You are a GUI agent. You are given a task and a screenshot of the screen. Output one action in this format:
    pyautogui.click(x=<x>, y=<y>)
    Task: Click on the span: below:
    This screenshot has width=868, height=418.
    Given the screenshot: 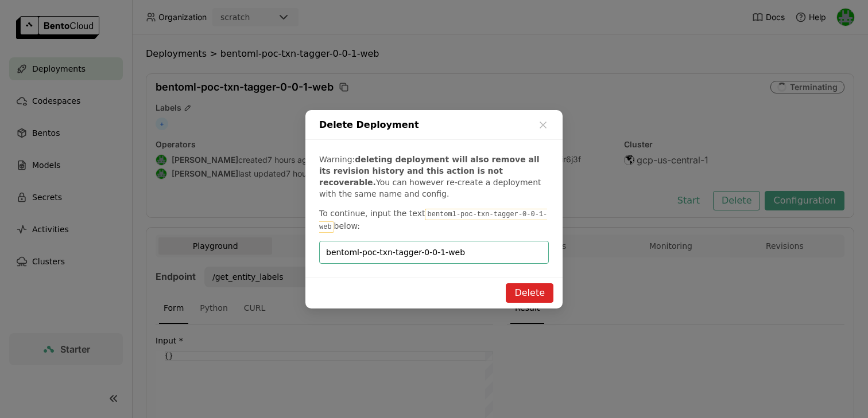 What is the action you would take?
    pyautogui.click(x=347, y=226)
    